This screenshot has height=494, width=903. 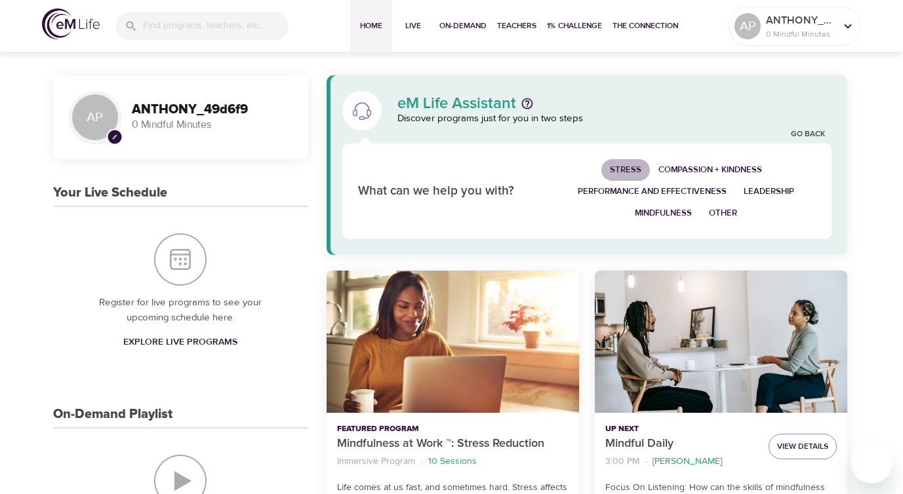 I want to click on button: Compassion + Kindness, so click(x=710, y=170).